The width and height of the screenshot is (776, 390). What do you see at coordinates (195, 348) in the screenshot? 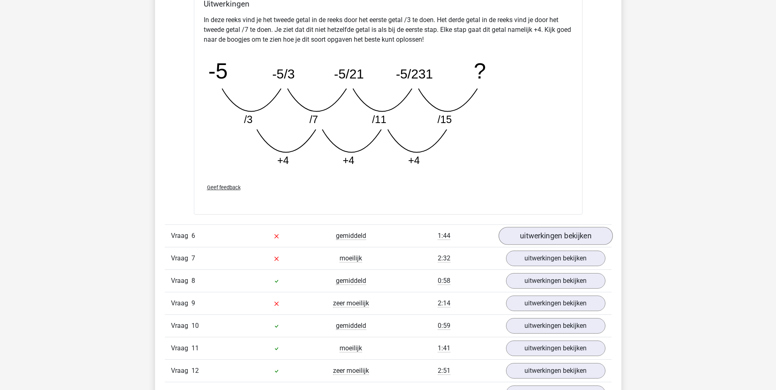
I see `span: 11` at bounding box center [195, 348].